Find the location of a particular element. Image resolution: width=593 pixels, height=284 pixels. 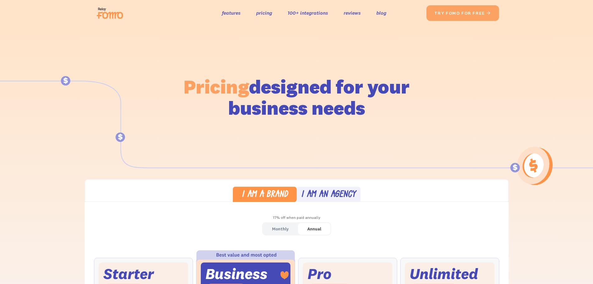

a: blog is located at coordinates (381, 13).